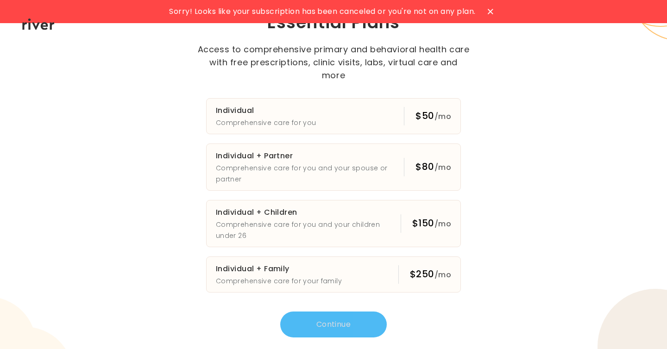  What do you see at coordinates (279, 269) in the screenshot?
I see `h3: Individual + Family` at bounding box center [279, 269].